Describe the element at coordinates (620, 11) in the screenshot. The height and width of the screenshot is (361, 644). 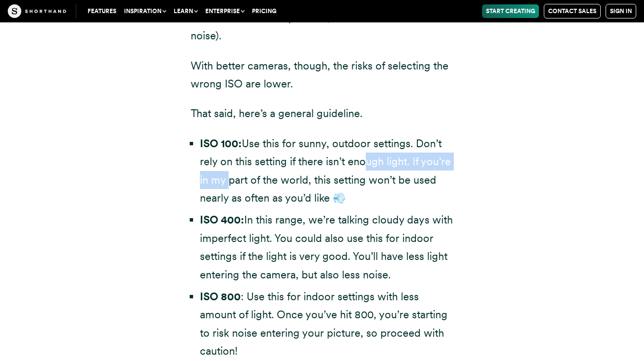
I see `a: Sign in` at that location.